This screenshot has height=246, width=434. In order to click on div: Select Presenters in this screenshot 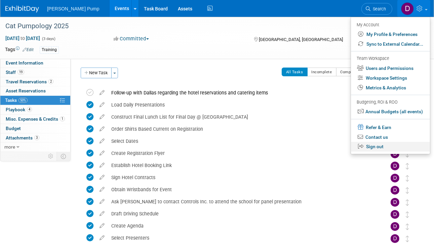, I will do `click(242, 238)`.